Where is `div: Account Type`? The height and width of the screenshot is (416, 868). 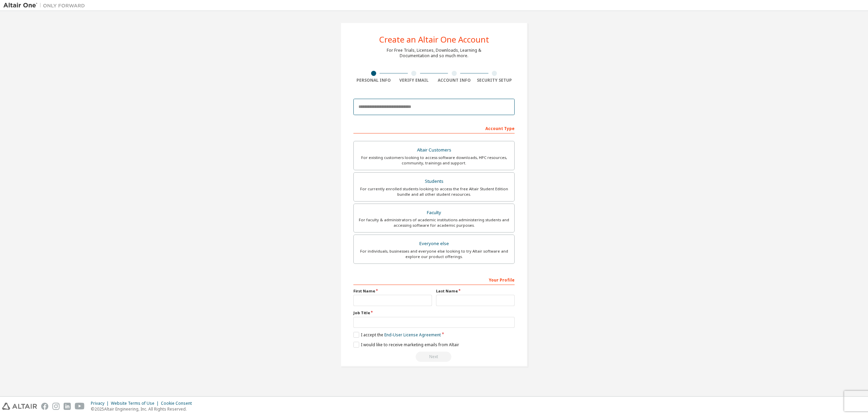
div: Account Type is located at coordinates (434, 128).